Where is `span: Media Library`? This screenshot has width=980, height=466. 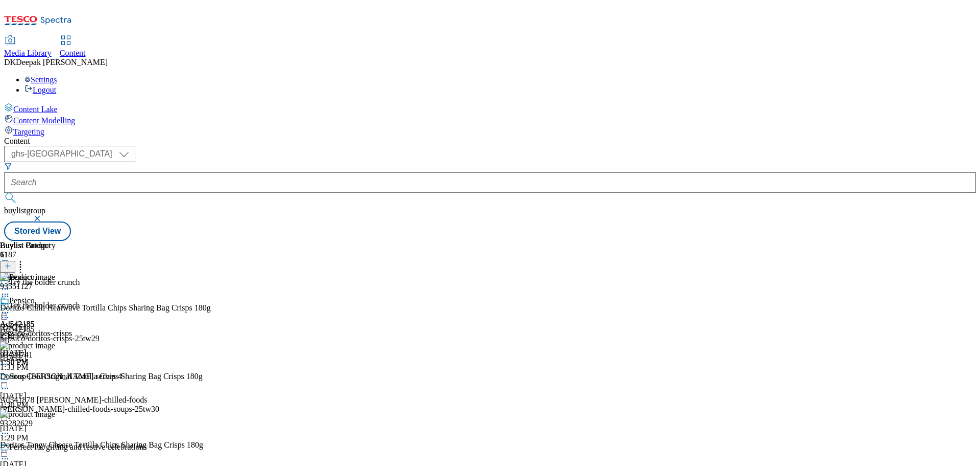 span: Media Library is located at coordinates (27, 52).